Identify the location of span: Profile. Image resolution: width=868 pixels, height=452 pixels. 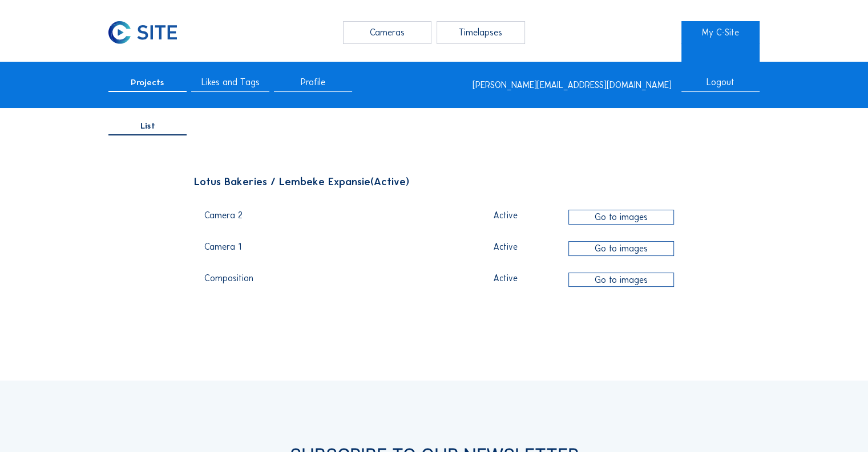
(313, 82).